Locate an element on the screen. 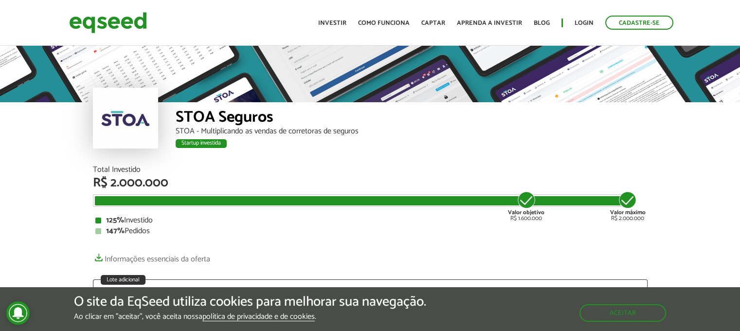 The width and height of the screenshot is (740, 331). a: política de privacidade e de cookies is located at coordinates (258, 317).